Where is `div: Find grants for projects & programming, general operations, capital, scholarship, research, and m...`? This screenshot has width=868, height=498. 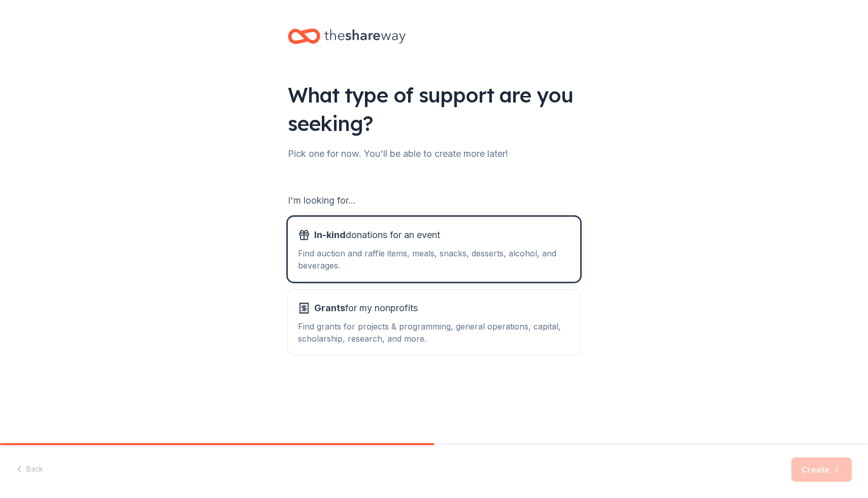 div: Find grants for projects & programming, general operations, capital, scholarship, research, and m... is located at coordinates (434, 333).